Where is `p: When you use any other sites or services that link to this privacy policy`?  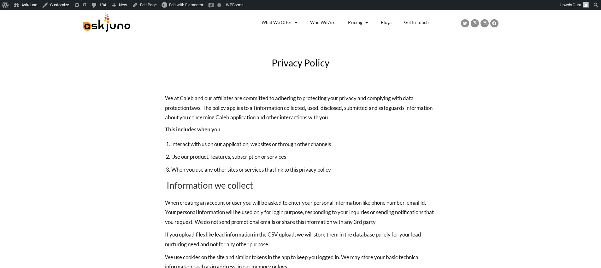
p: When you use any other sites or services that link to this privacy policy is located at coordinates (304, 170).